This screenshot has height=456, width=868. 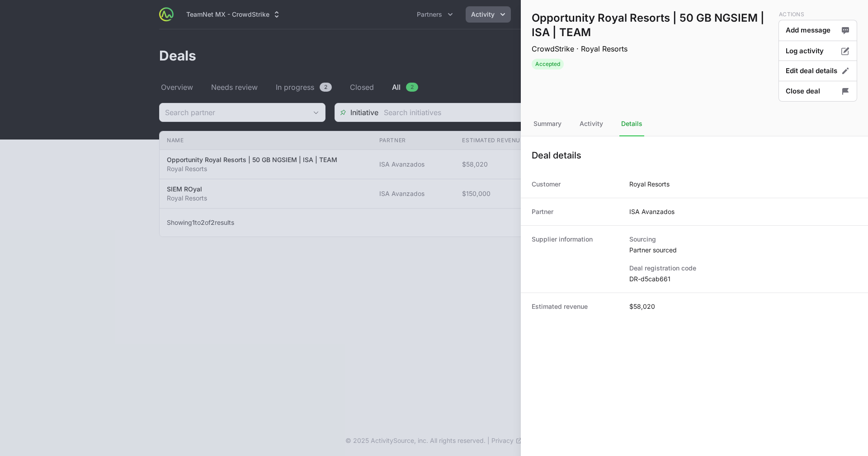 What do you see at coordinates (818, 71) in the screenshot?
I see `button: Edit deal details` at bounding box center [818, 71].